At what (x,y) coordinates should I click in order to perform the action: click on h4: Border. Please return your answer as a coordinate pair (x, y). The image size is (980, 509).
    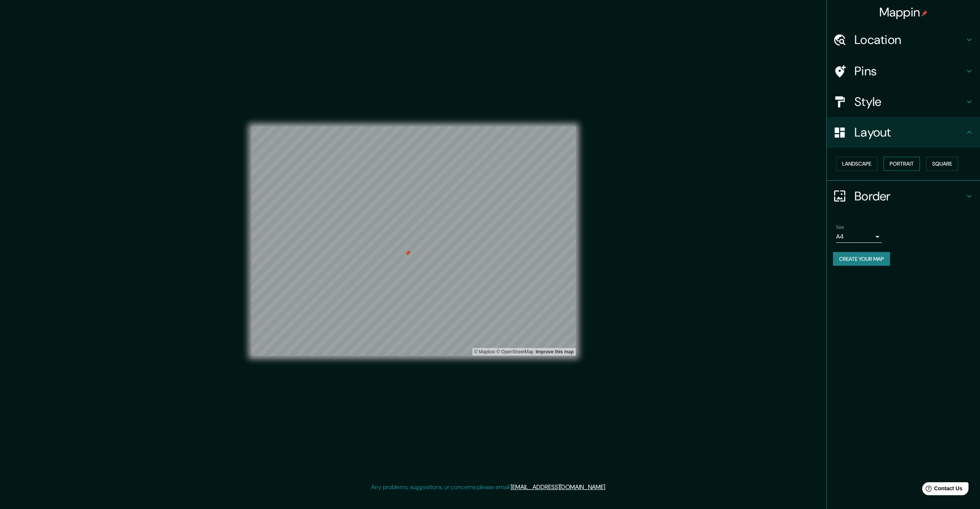
    Looking at the image, I should click on (909, 196).